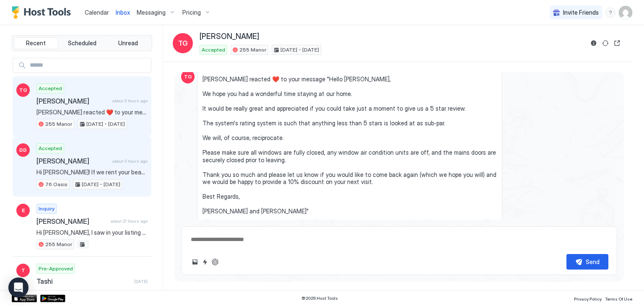 The height and width of the screenshot is (306, 644). I want to click on a: Calendar, so click(97, 12).